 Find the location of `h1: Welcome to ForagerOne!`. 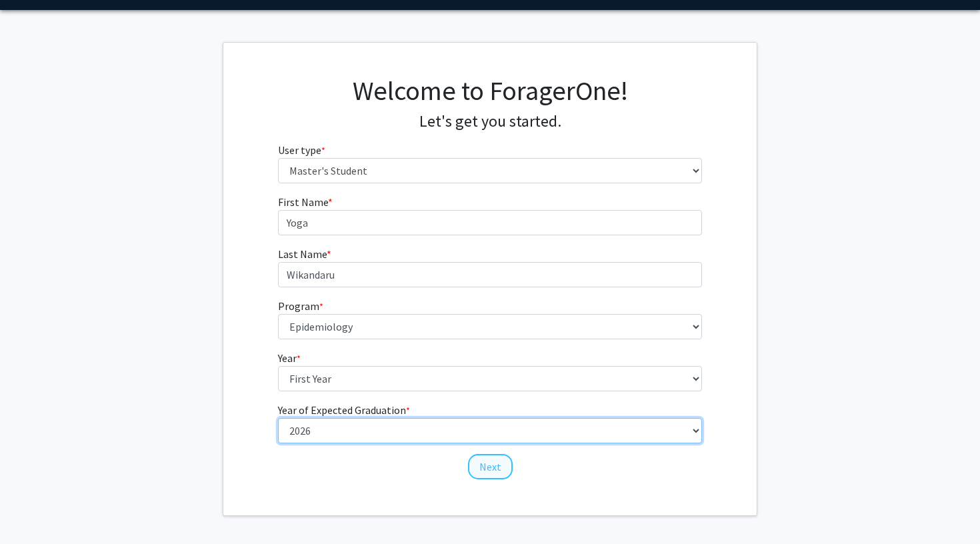

h1: Welcome to ForagerOne! is located at coordinates (490, 90).